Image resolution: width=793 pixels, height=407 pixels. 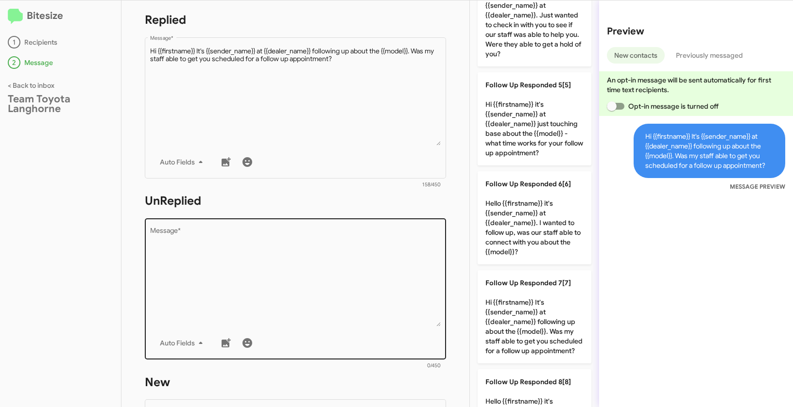 What do you see at coordinates (635, 55) in the screenshot?
I see `span: New contacts` at bounding box center [635, 55].